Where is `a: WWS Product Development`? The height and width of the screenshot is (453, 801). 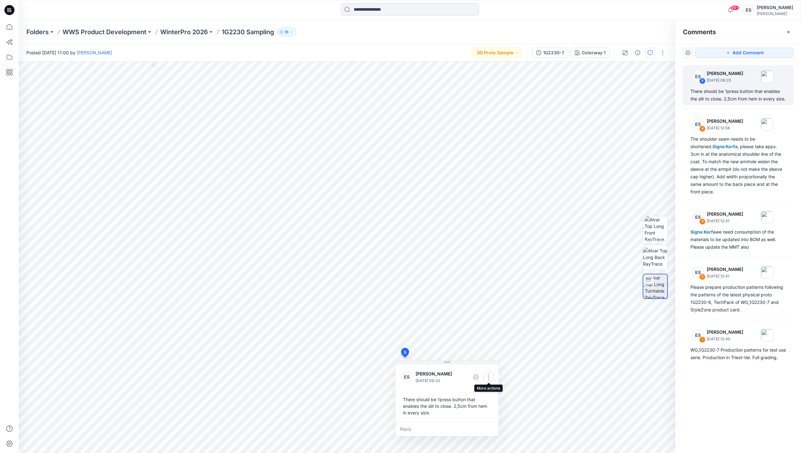 a: WWS Product Development is located at coordinates (104, 32).